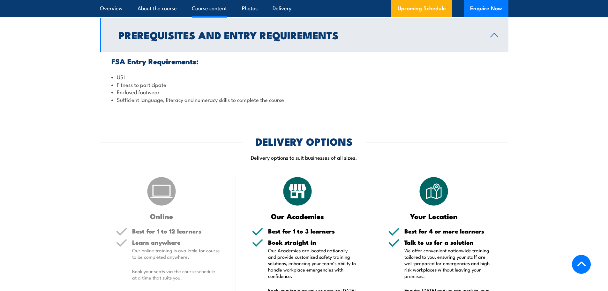  Describe the element at coordinates (449, 231) in the screenshot. I see `h5: Best for 4 or more learners` at that location.